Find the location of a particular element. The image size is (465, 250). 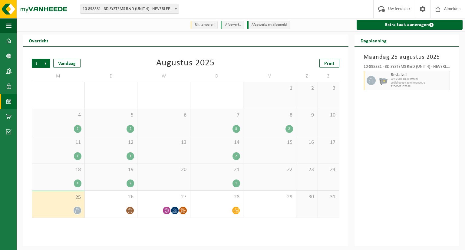

li: Uit te voeren is located at coordinates (204, 25).